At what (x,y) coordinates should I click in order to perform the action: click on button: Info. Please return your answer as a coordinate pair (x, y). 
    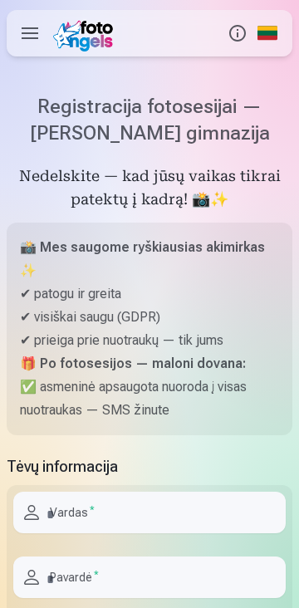
    Looking at the image, I should click on (237, 33).